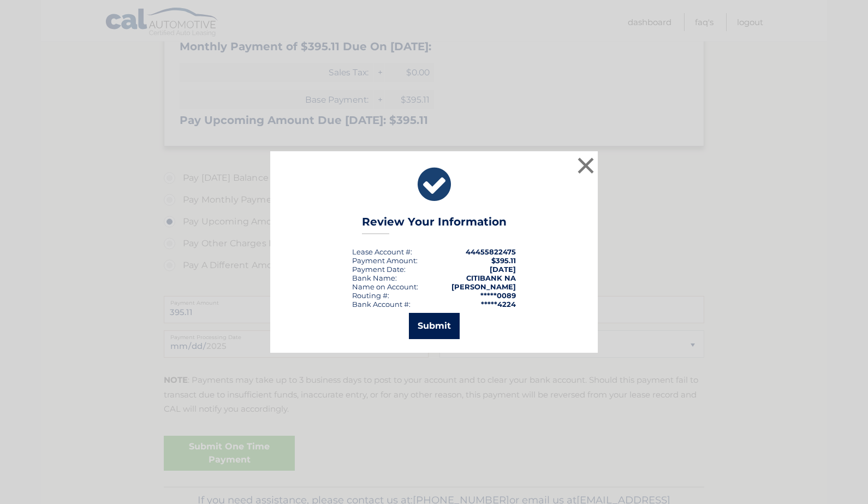 Image resolution: width=868 pixels, height=504 pixels. What do you see at coordinates (503, 260) in the screenshot?
I see `span: $395.11` at bounding box center [503, 260].